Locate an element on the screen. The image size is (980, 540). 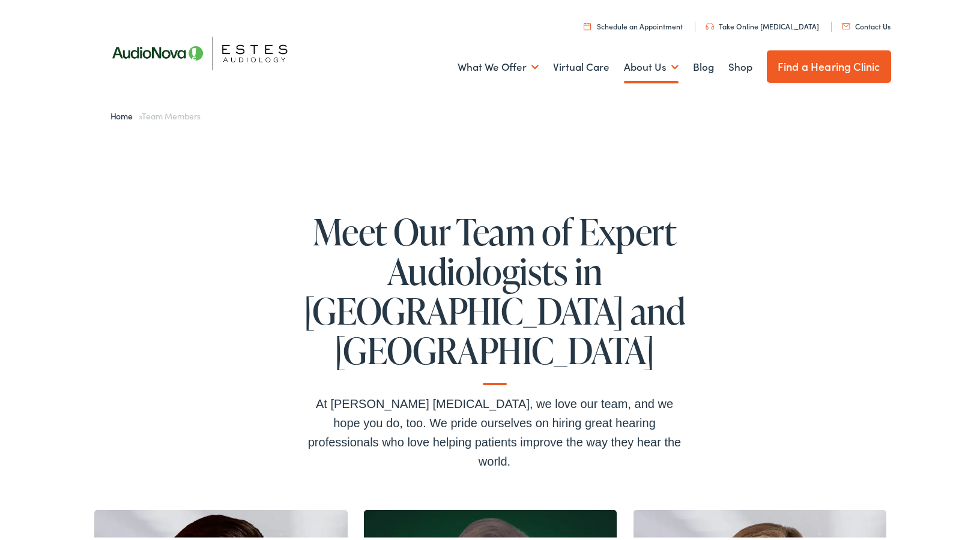
a: Contact Us is located at coordinates (866, 23).